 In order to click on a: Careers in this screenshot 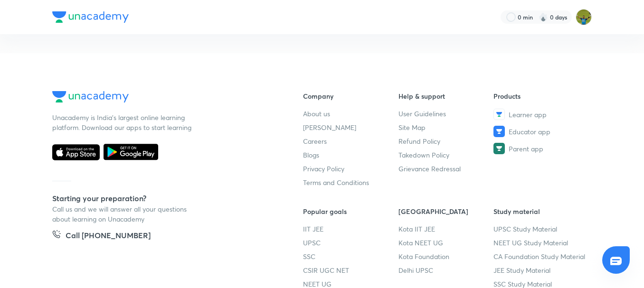, I will do `click(351, 141)`.